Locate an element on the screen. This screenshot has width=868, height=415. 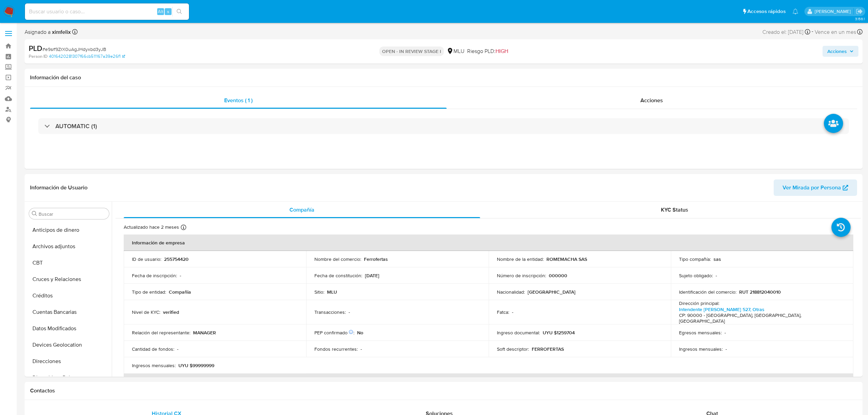
p: Fondos recurrentes : is located at coordinates (336, 350).